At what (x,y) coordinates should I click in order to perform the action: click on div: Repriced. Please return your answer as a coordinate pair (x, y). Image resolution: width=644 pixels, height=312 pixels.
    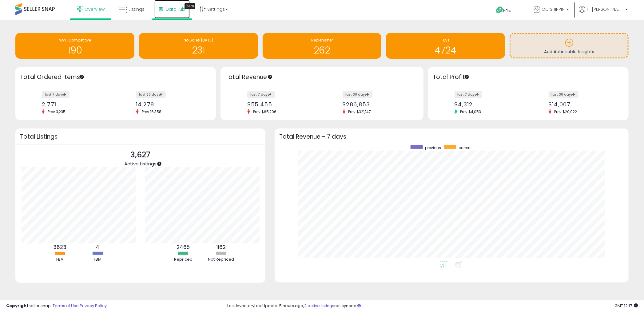
    Looking at the image, I should click on (184, 259).